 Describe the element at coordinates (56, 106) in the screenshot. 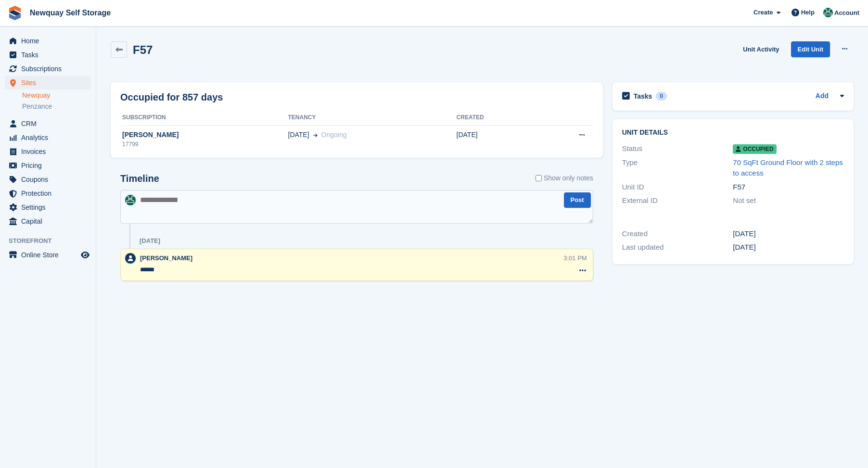

I see `a: Penzance` at that location.